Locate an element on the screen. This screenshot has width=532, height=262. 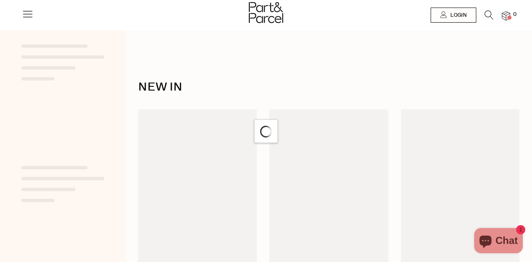
img: Part&Parcel is located at coordinates (266, 13).